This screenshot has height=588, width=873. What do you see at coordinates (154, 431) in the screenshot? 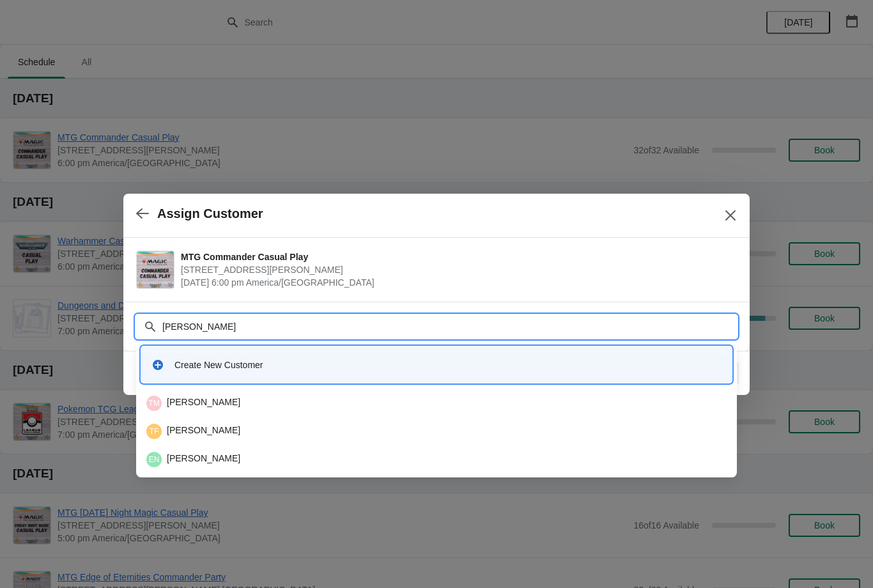
I see `text: TF` at bounding box center [154, 431].